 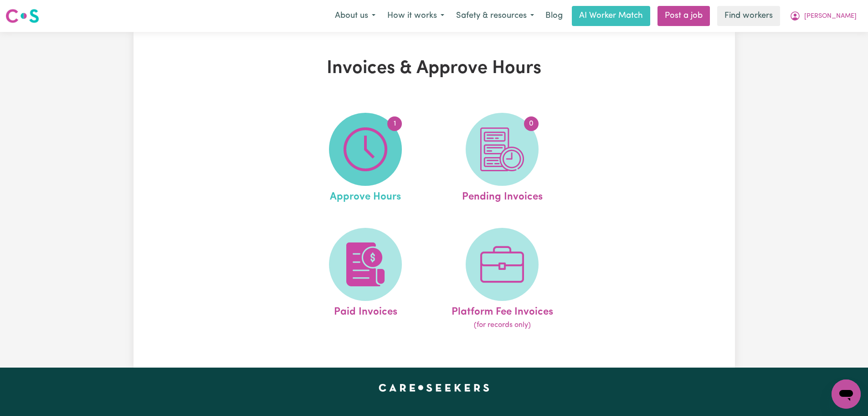 I want to click on span: (for records only), so click(x=502, y=324).